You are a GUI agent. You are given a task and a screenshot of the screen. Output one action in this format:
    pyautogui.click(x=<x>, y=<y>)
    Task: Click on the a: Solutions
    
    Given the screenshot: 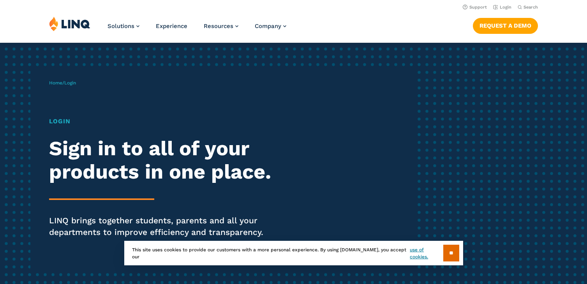 What is the action you would take?
    pyautogui.click(x=123, y=26)
    